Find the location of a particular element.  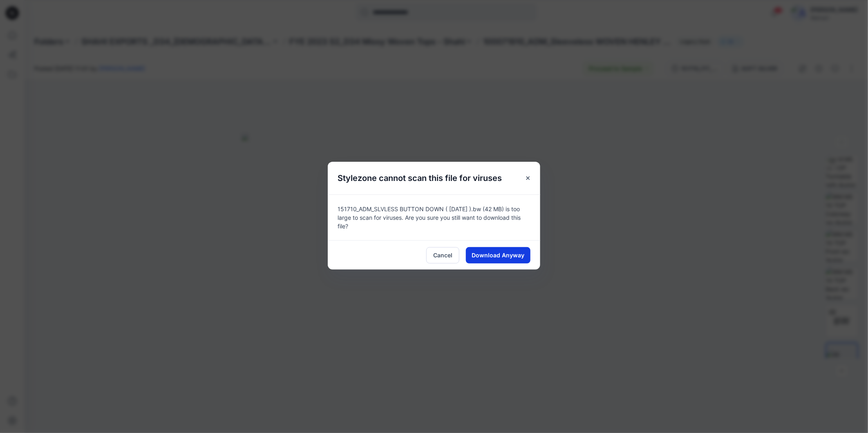

button: Download Anyway is located at coordinates (498, 255).